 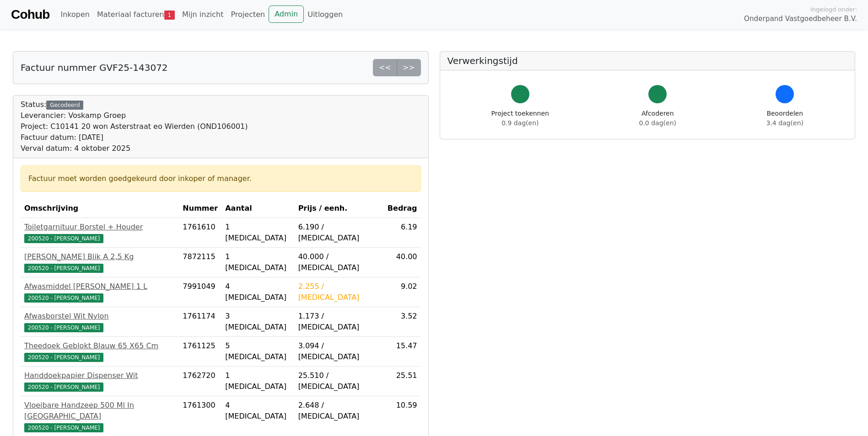 I want to click on h5: Factuur nummer GVF25-143072, so click(x=95, y=68).